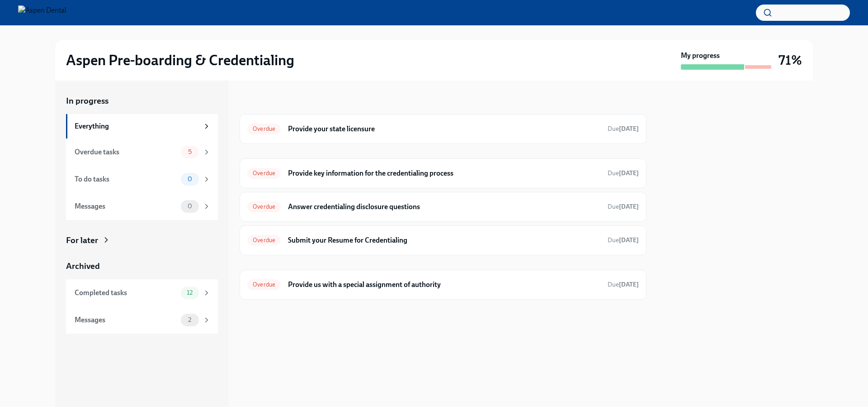  What do you see at coordinates (142, 266) in the screenshot?
I see `div: Archived` at bounding box center [142, 266].